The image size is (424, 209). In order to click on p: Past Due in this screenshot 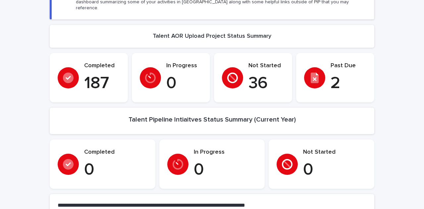, I will do `click(348, 66)`.